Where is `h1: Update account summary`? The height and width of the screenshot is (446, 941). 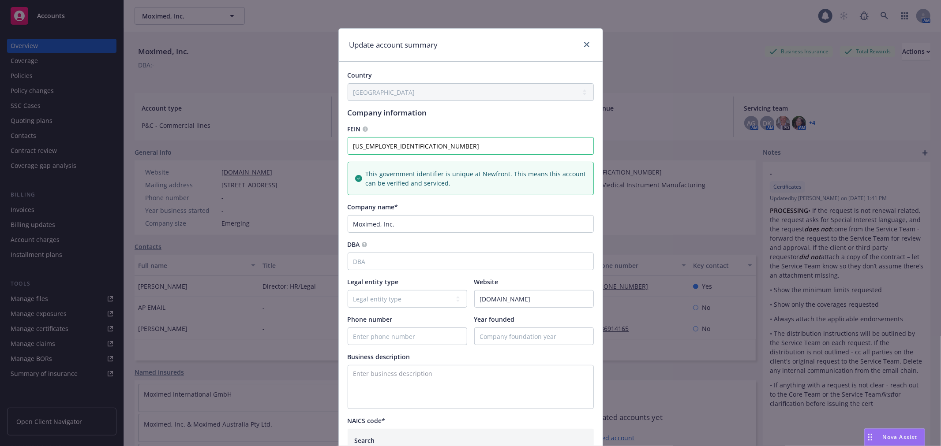
h1: Update account summary is located at coordinates (393, 45).